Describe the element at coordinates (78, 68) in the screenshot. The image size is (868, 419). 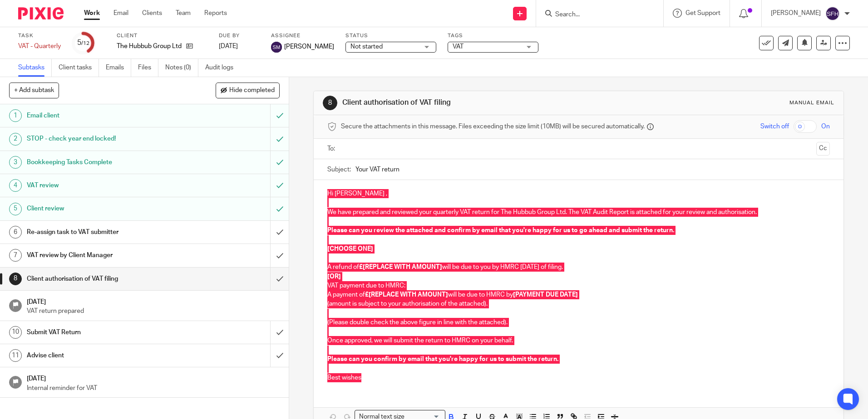
I see `a: Client tasks` at that location.